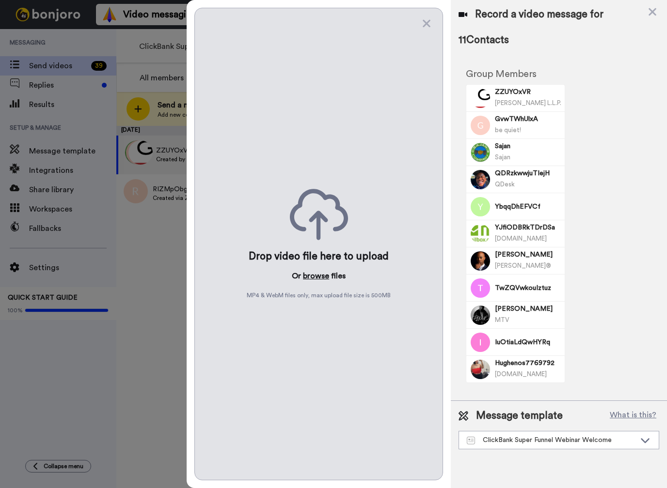  What do you see at coordinates (318, 276) in the screenshot?
I see `p: Or files` at bounding box center [318, 276].